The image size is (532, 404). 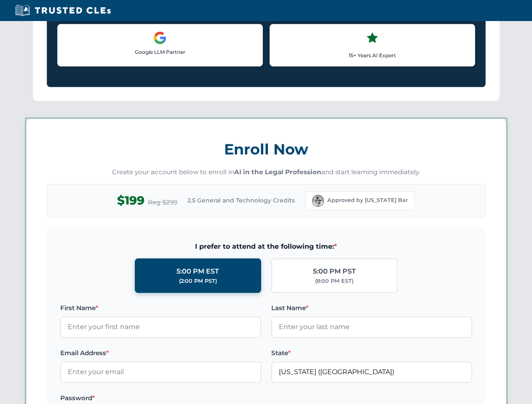 What do you see at coordinates (241, 201) in the screenshot?
I see `span: 2.5 General and Technology Credits` at bounding box center [241, 201].